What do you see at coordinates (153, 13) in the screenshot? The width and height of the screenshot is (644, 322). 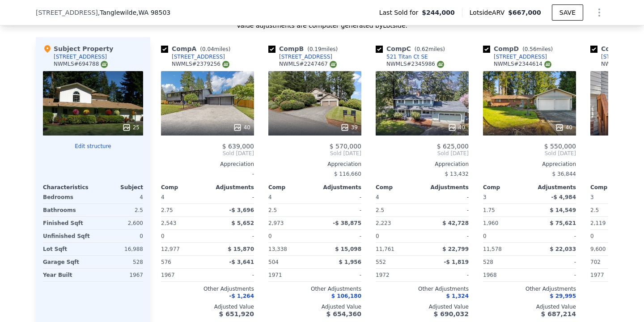 I see `span: , WA 98503` at bounding box center [153, 13].